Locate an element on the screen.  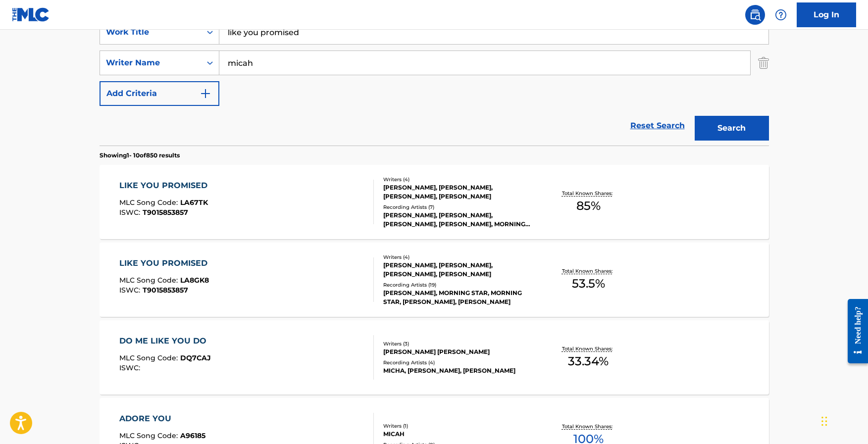
div: Help is located at coordinates (781, 15).